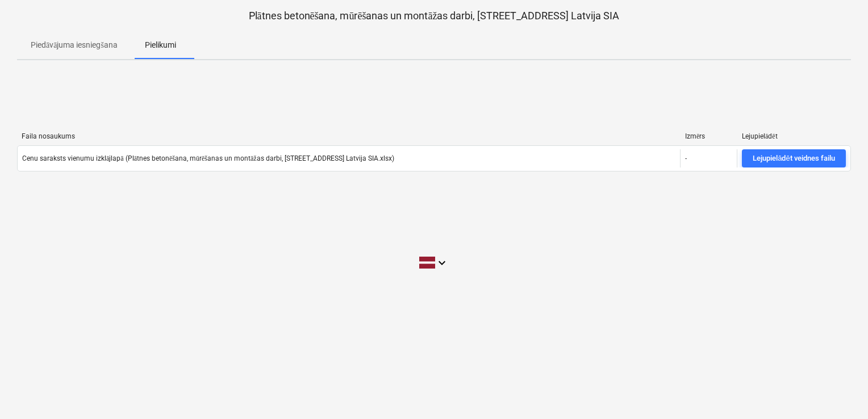 This screenshot has height=419, width=868. What do you see at coordinates (793, 158) in the screenshot?
I see `div: Lejupielādēt veidnes failu` at bounding box center [793, 158].